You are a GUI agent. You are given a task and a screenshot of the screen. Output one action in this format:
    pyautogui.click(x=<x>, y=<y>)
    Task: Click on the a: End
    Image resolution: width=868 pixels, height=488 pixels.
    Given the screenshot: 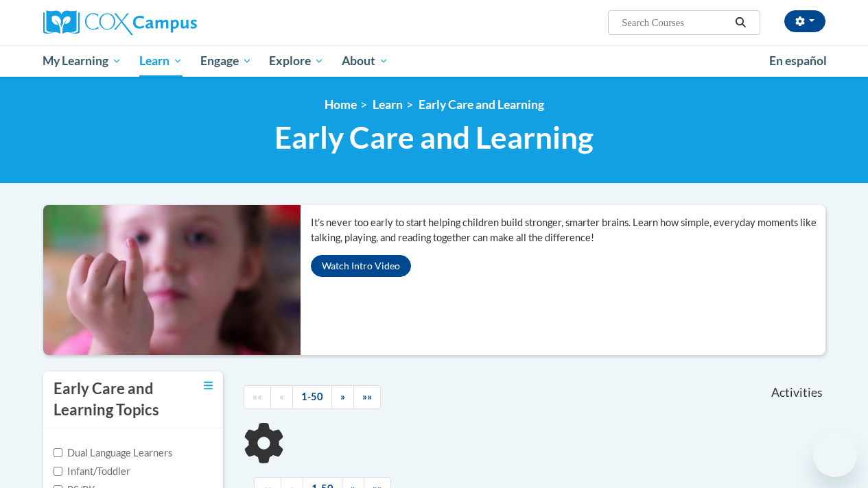 What is the action you would take?
    pyautogui.click(x=367, y=397)
    